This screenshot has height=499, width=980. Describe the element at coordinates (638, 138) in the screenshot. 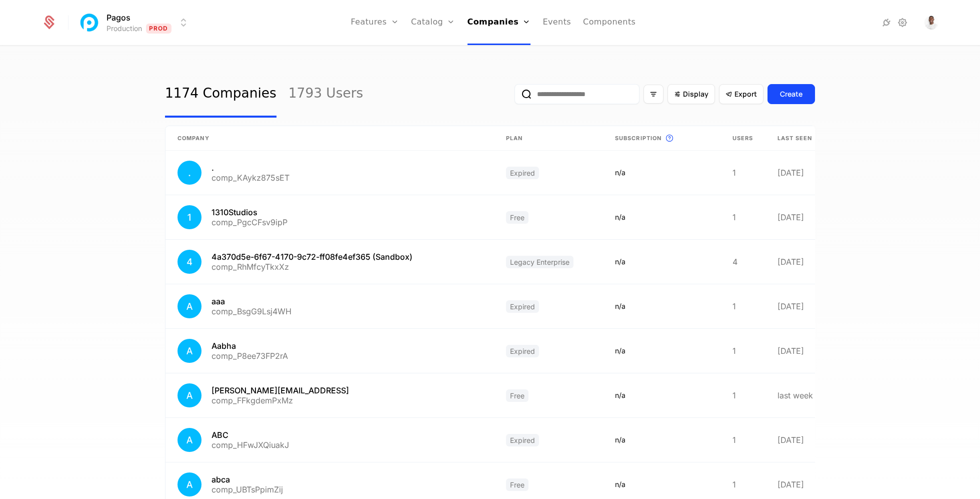

I see `span: Subscription` at that location.